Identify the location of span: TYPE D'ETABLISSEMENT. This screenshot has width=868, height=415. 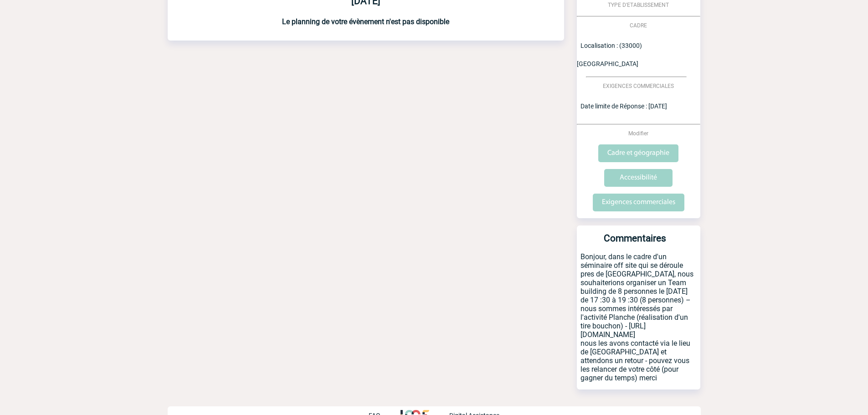
(638, 5).